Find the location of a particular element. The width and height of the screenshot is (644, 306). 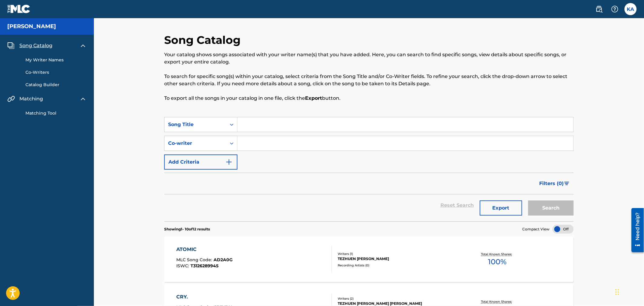

div: Writers ( 1 ) is located at coordinates (383, 254).